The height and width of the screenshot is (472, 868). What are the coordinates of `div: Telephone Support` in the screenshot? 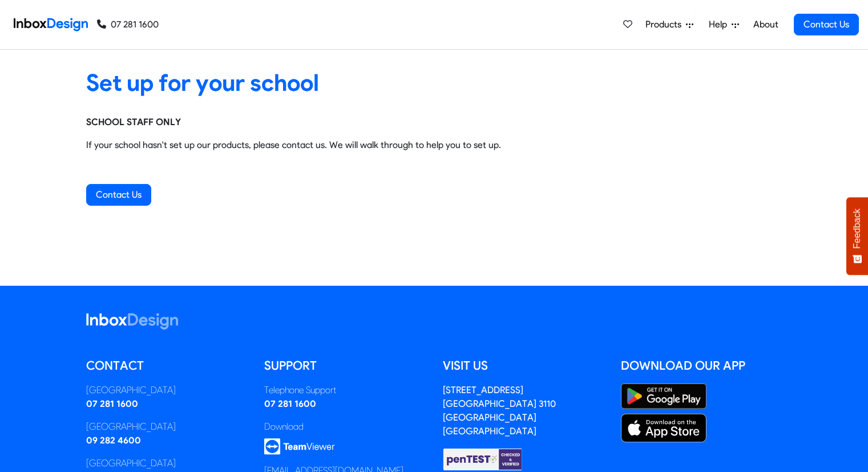 It's located at (345, 390).